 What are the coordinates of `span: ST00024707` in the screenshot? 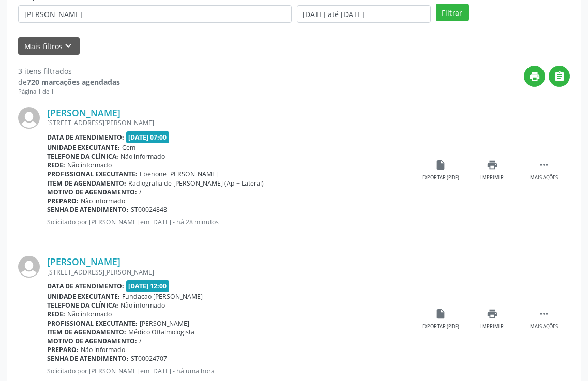 It's located at (149, 358).